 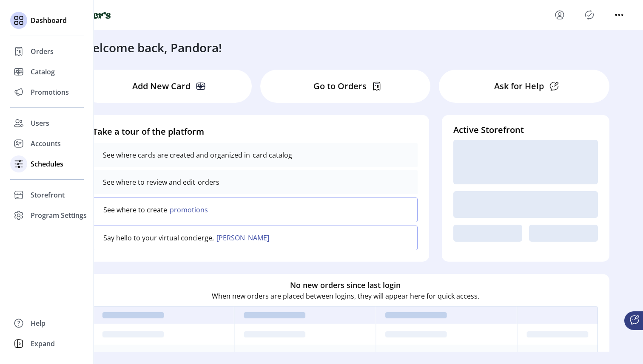 What do you see at coordinates (340, 86) in the screenshot?
I see `p: Go to Orders` at bounding box center [340, 86].